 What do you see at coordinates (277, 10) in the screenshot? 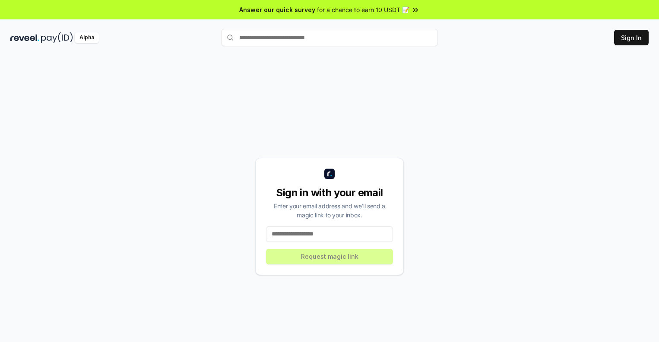
I see `span: Answer our quick survey` at bounding box center [277, 10].